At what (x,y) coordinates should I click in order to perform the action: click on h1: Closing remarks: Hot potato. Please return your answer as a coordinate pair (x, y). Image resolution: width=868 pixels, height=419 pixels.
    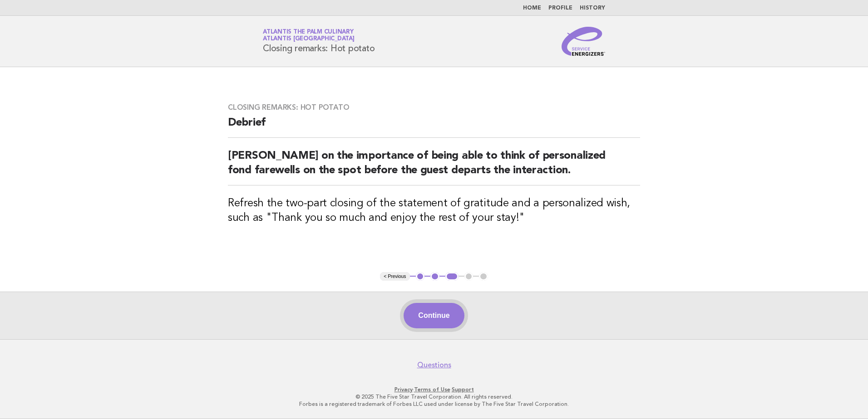
    Looking at the image, I should click on (319, 41).